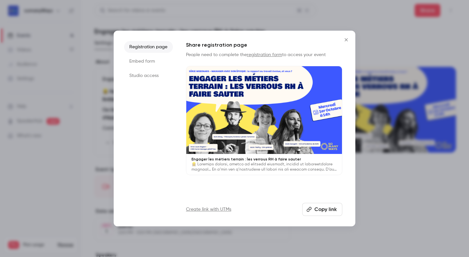 This screenshot has width=469, height=257. Describe the element at coordinates (148, 76) in the screenshot. I see `li: Studio access` at that location.